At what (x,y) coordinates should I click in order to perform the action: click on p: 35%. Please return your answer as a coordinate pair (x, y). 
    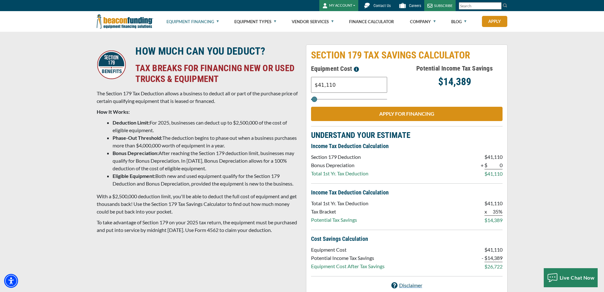
    Looking at the image, I should click on (495, 211).